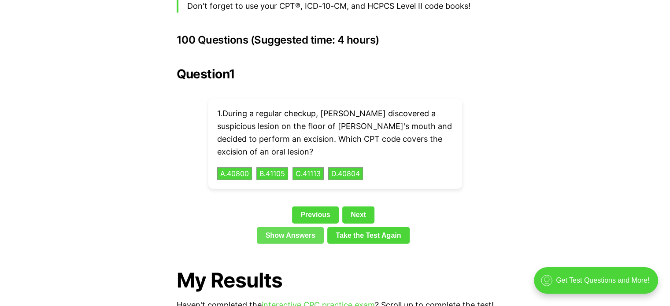  Describe the element at coordinates (358, 215) in the screenshot. I see `a: Next` at that location.